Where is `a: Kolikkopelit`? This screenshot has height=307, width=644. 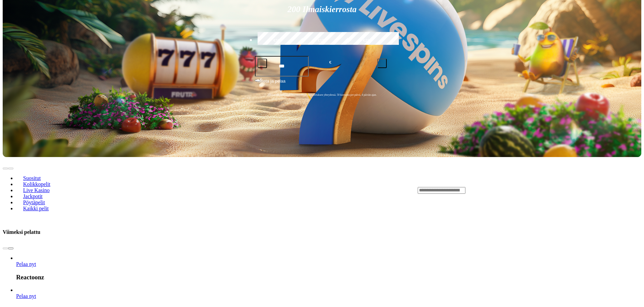 a: Kolikkopelit is located at coordinates (37, 184).